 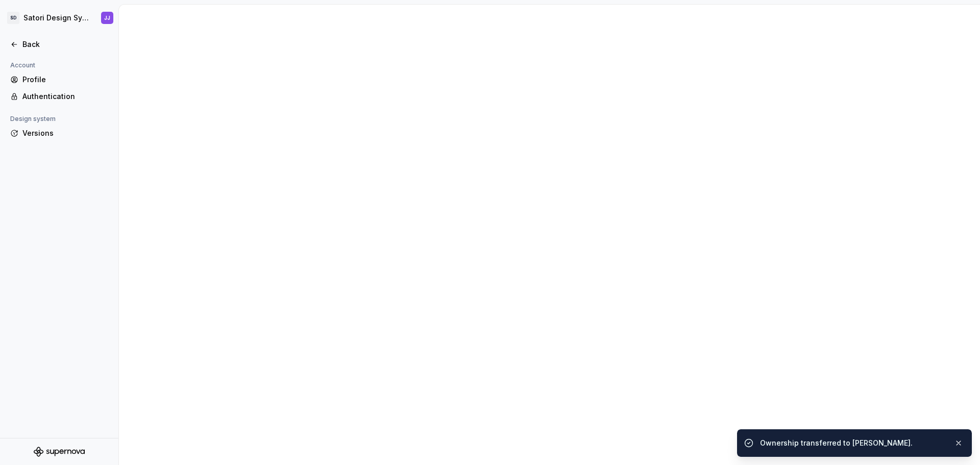 What do you see at coordinates (60, 452) in the screenshot?
I see `a: Supernova Logo` at bounding box center [60, 452].